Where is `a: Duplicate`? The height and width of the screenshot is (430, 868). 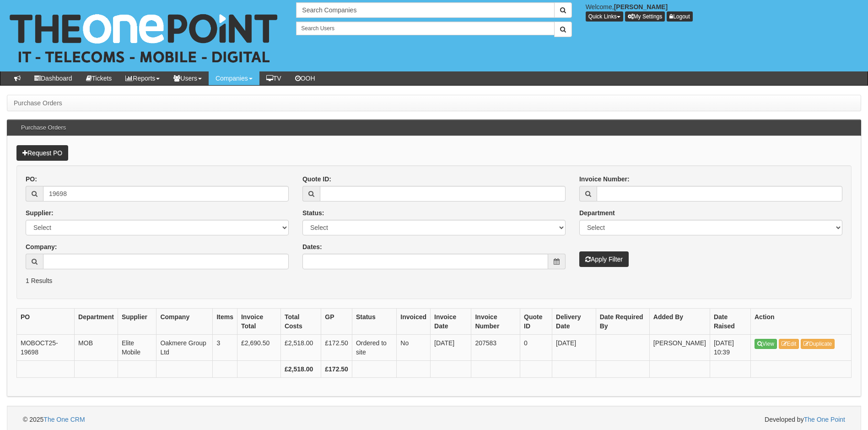 a: Duplicate is located at coordinates (818, 344).